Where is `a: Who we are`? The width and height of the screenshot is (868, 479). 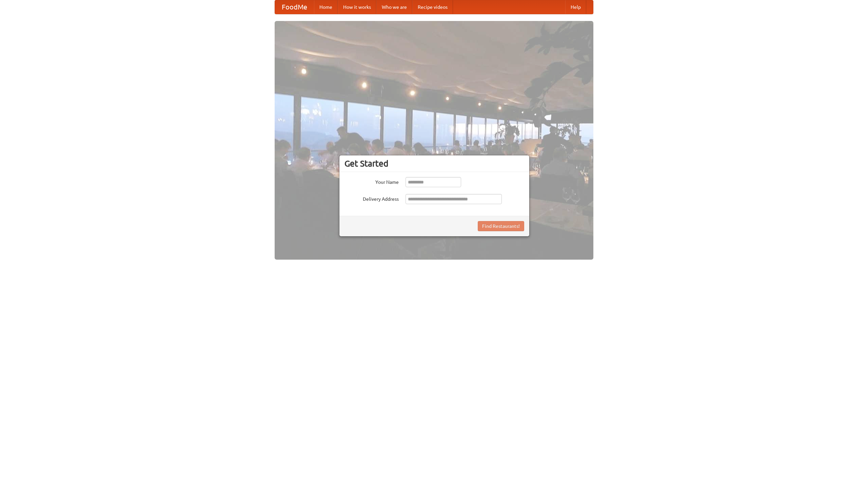
a: Who we are is located at coordinates (394, 7).